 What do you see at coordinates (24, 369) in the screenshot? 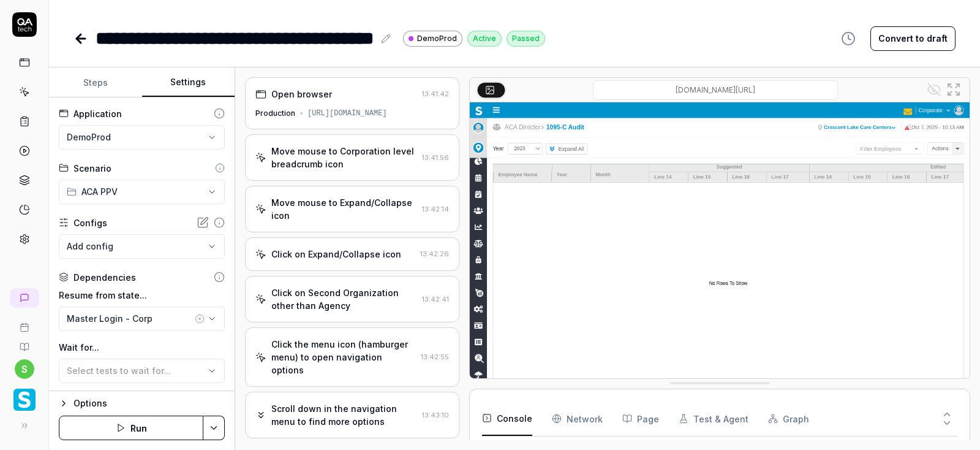
I see `button: s` at bounding box center [24, 369].